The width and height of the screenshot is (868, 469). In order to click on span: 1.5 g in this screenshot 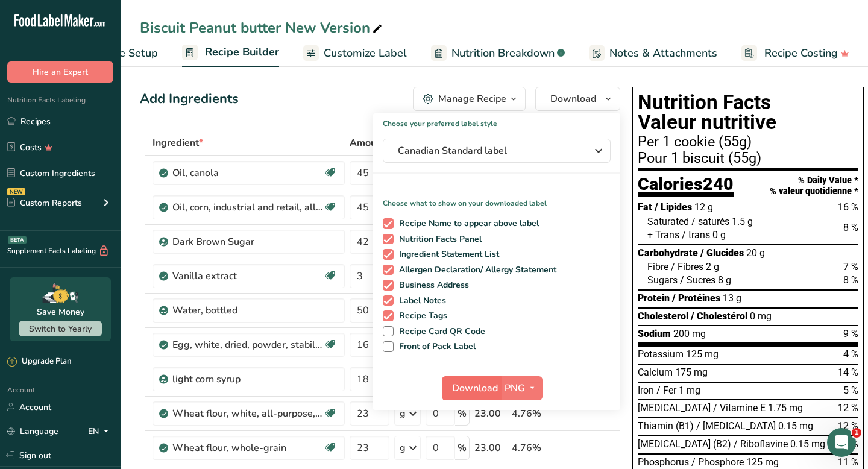, I will do `click(742, 221)`.